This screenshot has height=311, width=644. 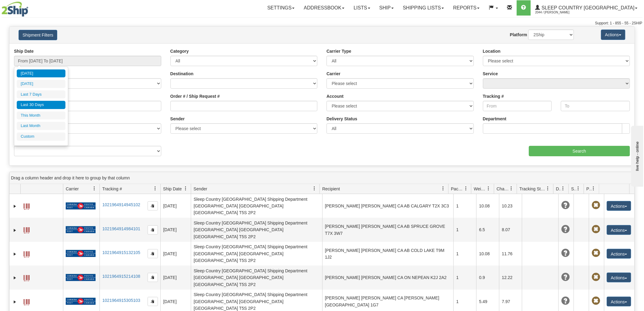 I want to click on a: Sender filter column settings, so click(x=314, y=188).